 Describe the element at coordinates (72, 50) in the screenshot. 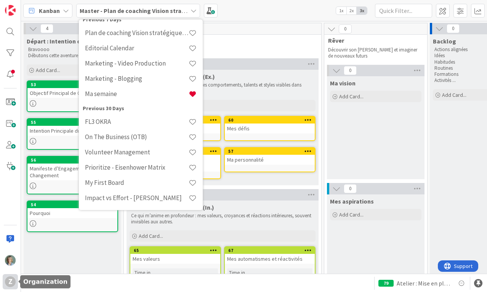

I see `p: Bravoooo` at that location.